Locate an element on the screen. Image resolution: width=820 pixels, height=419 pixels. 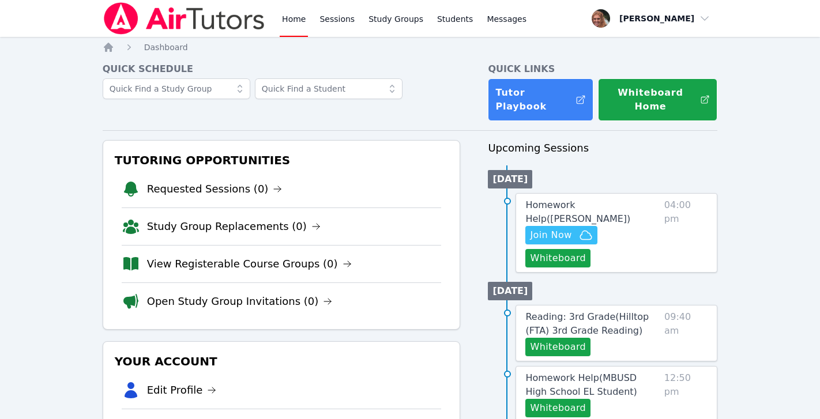
button: Whiteboard Home is located at coordinates (657, 100).